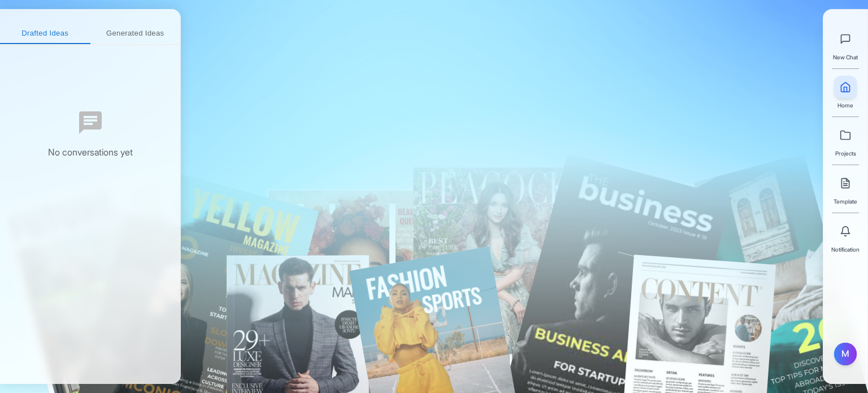  Describe the element at coordinates (845, 355) in the screenshot. I see `button: M` at that location.